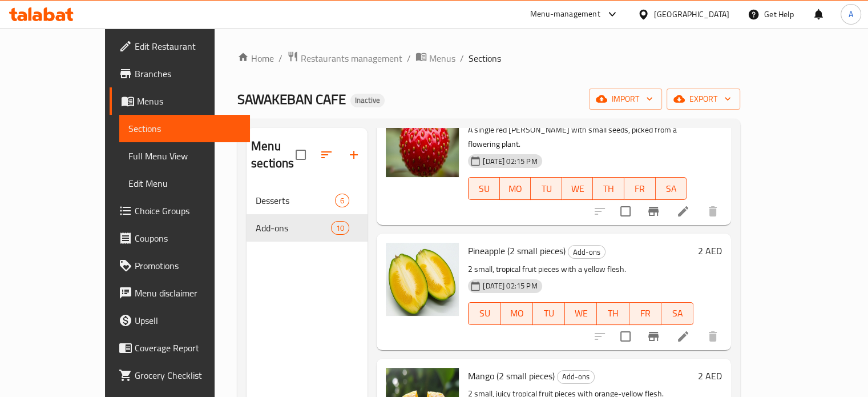  Describe the element at coordinates (626, 99) in the screenshot. I see `span: import` at that location.